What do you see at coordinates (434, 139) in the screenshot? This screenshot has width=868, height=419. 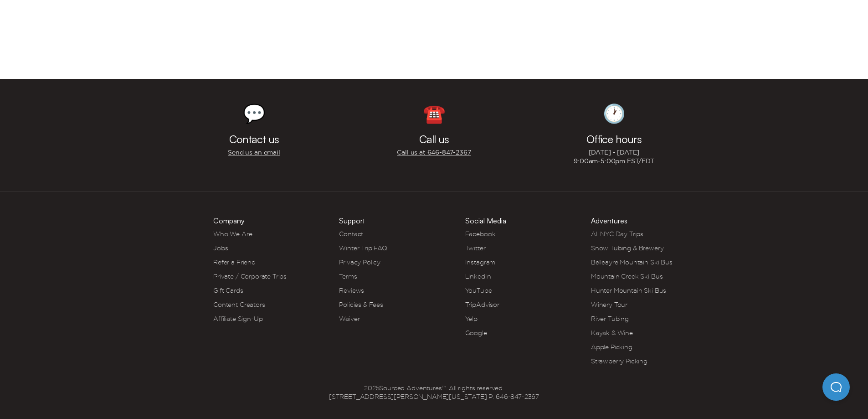 I see `h3: Call us` at bounding box center [434, 139].